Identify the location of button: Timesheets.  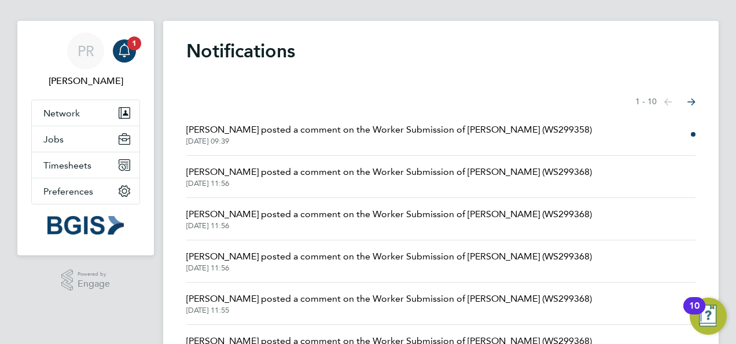
(86, 165).